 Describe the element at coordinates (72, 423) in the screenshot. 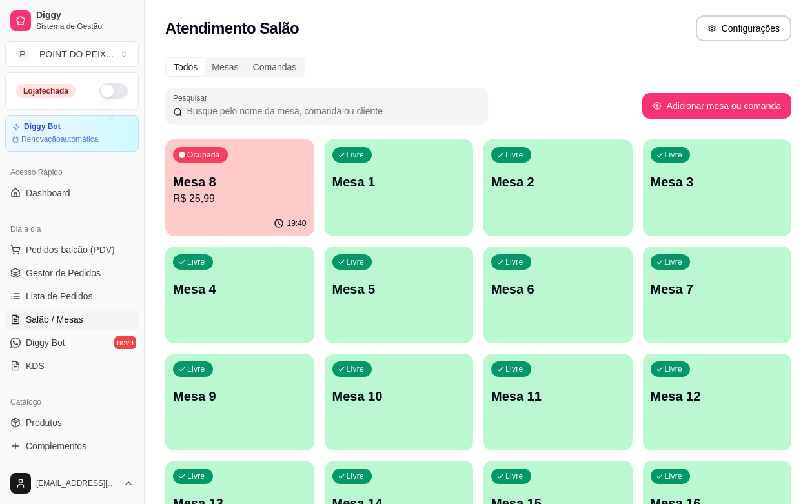

I see `a: Produtos` at that location.